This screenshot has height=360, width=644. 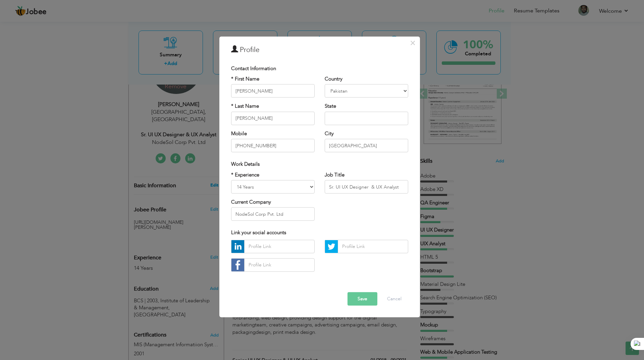 I want to click on button: Save, so click(x=362, y=298).